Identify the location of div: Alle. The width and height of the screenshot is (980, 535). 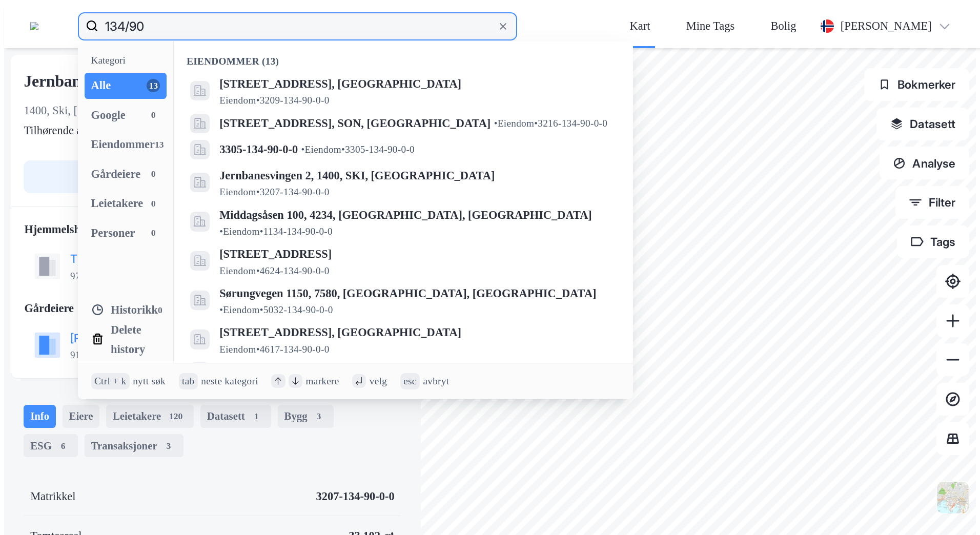
(101, 86).